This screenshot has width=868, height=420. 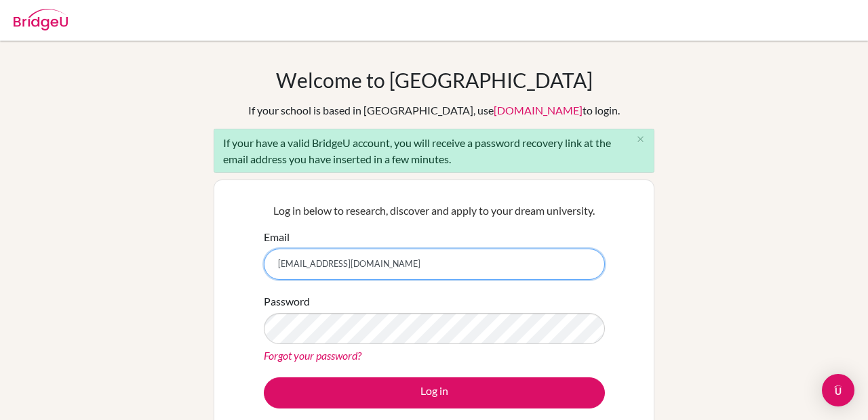 What do you see at coordinates (313, 355) in the screenshot?
I see `a: Forgot your password?` at bounding box center [313, 355].